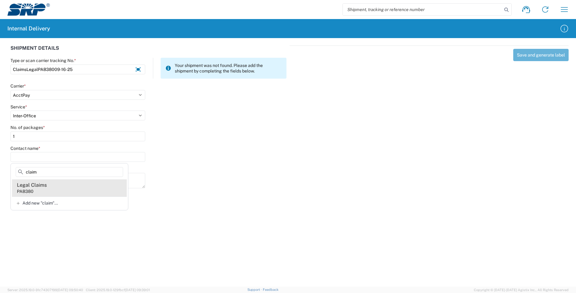 The image size is (576, 293). I want to click on span: Add new "claim"..., so click(40, 203).